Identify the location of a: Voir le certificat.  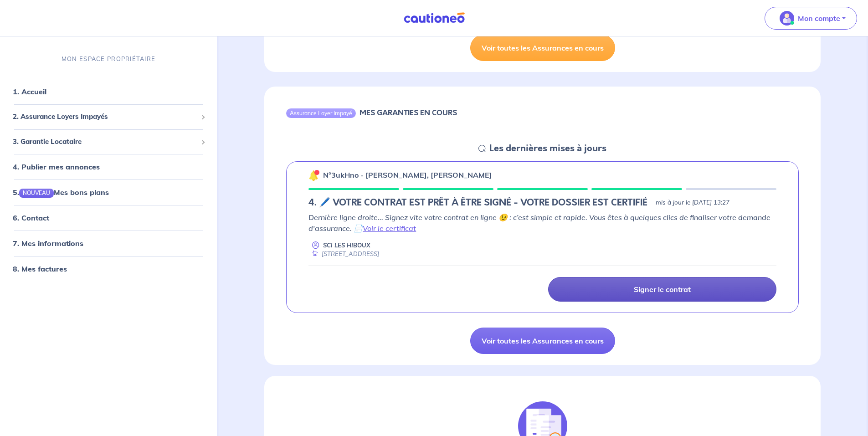
(389, 228).